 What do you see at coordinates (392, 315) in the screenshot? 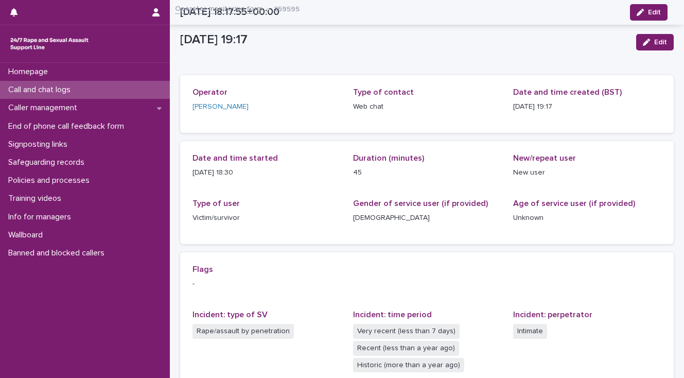
I see `span: Incident: time period` at bounding box center [392, 315].